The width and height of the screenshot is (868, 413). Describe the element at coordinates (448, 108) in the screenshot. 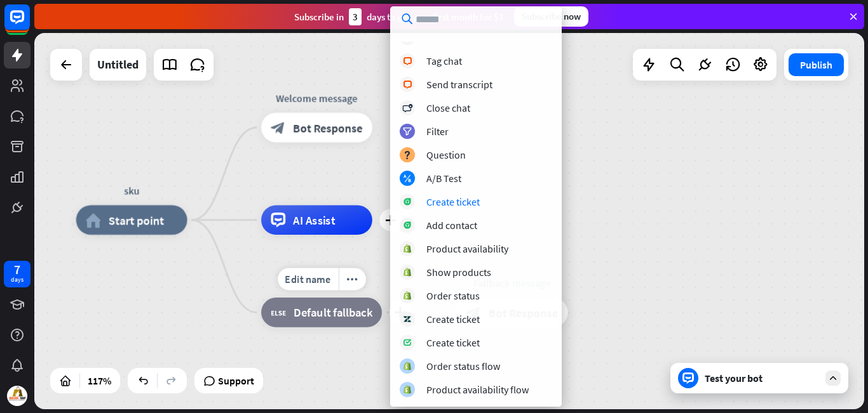

I see `div: Close chat` at that location.